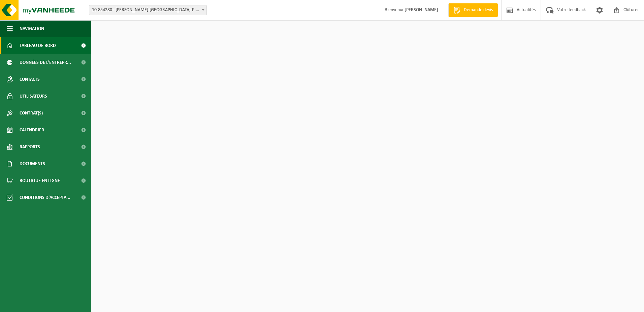 The height and width of the screenshot is (312, 644). Describe the element at coordinates (32, 164) in the screenshot. I see `span: Documents` at that location.